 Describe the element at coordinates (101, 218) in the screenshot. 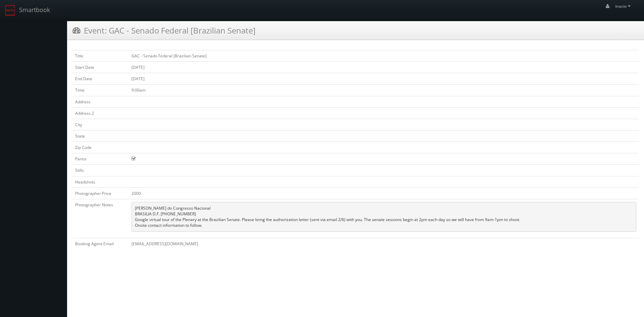

I see `td: Photographer Notes` at that location.